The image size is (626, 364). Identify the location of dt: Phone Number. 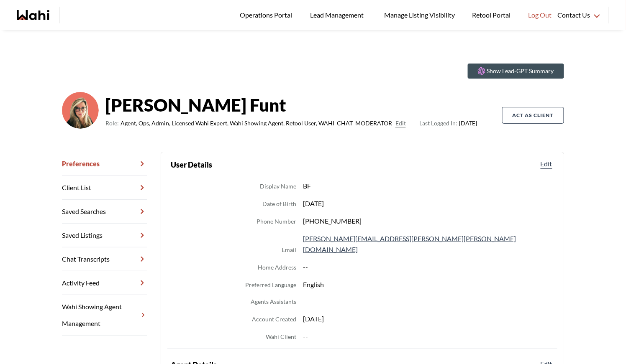
(276, 222).